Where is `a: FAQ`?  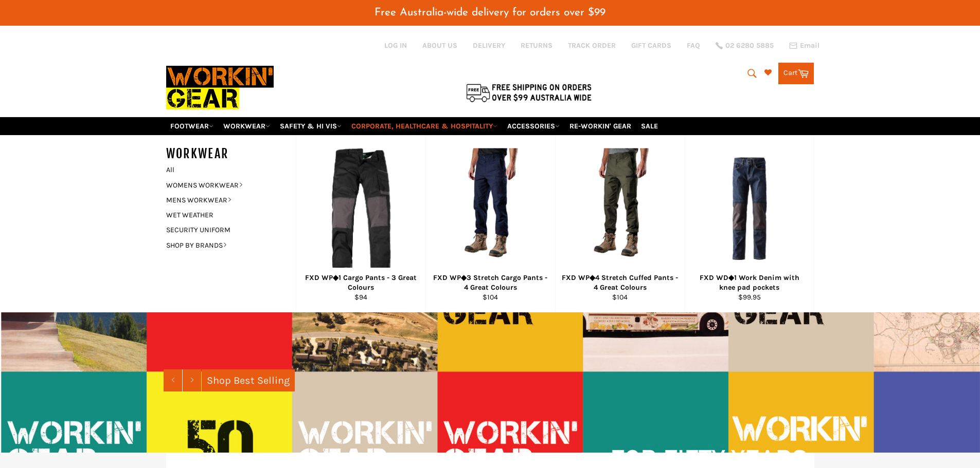
a: FAQ is located at coordinates (694, 45).